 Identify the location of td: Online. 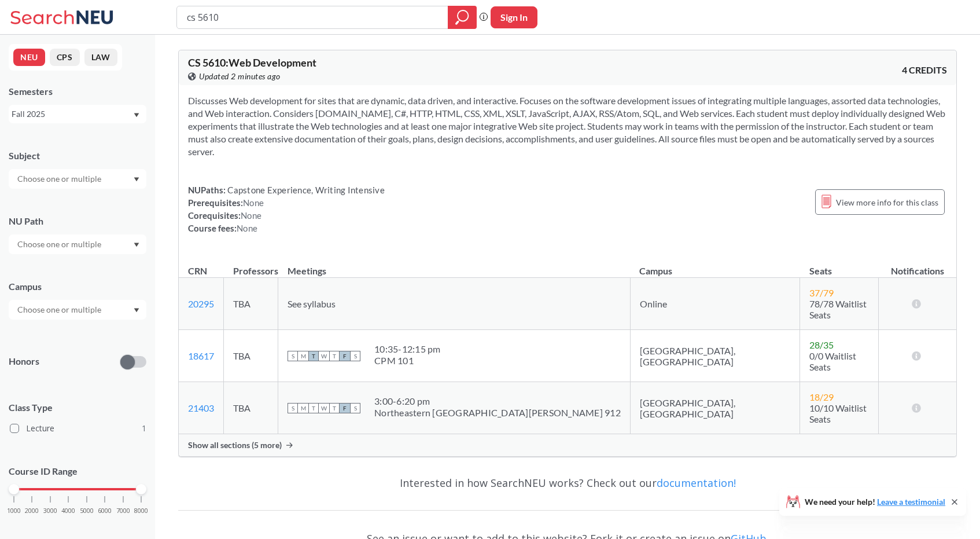
(715, 304).